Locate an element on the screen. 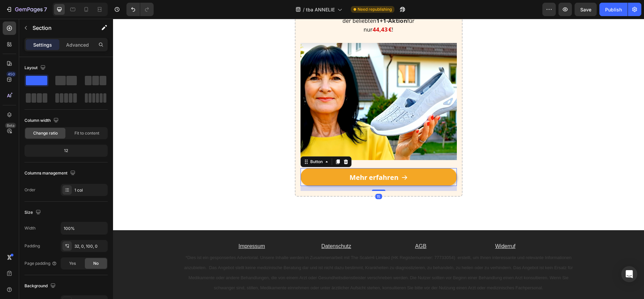  div: Padding is located at coordinates (32, 246).